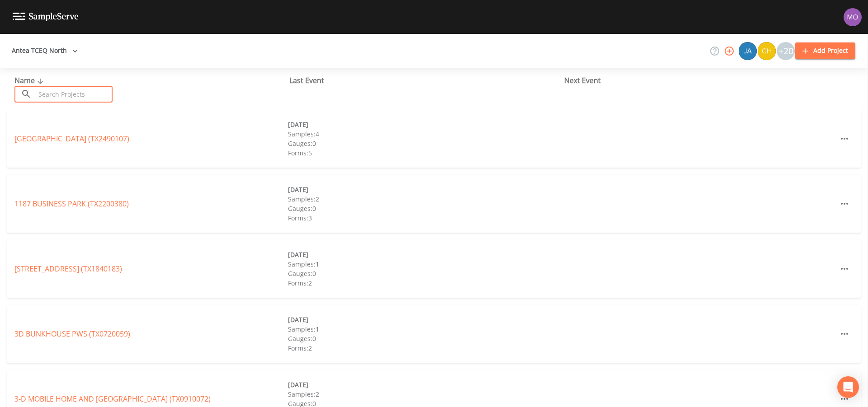 Image resolution: width=868 pixels, height=407 pixels. Describe the element at coordinates (848, 387) in the screenshot. I see `div: Open Intercom Messenger` at that location.